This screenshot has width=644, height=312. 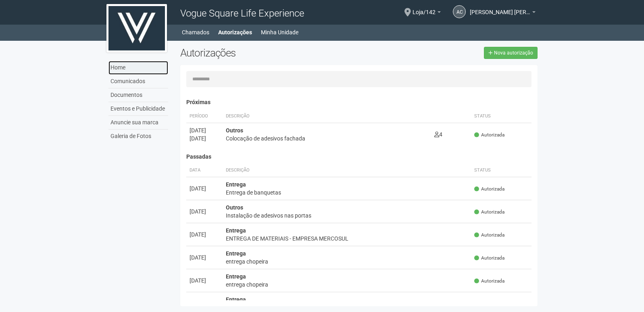 What do you see at coordinates (279, 32) in the screenshot?
I see `a: Minha Unidade` at bounding box center [279, 32].